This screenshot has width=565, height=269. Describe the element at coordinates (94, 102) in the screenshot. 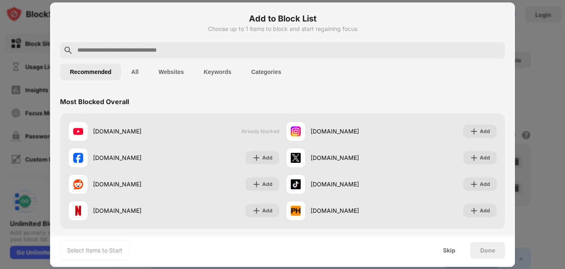

I see `div: Most Blocked Overall` at that location.